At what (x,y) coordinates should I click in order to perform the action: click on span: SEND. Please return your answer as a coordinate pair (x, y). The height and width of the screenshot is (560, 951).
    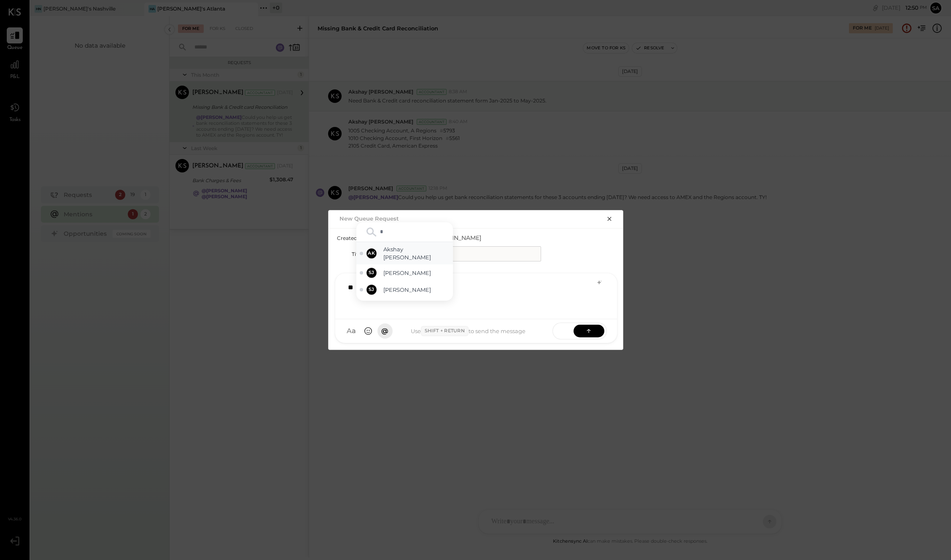
    Looking at the image, I should click on (563, 331).